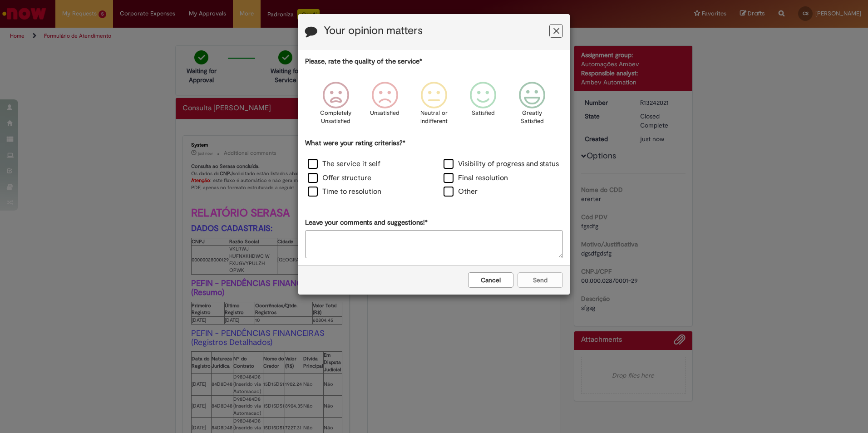  What do you see at coordinates (491, 280) in the screenshot?
I see `button: Cancel` at bounding box center [491, 280].